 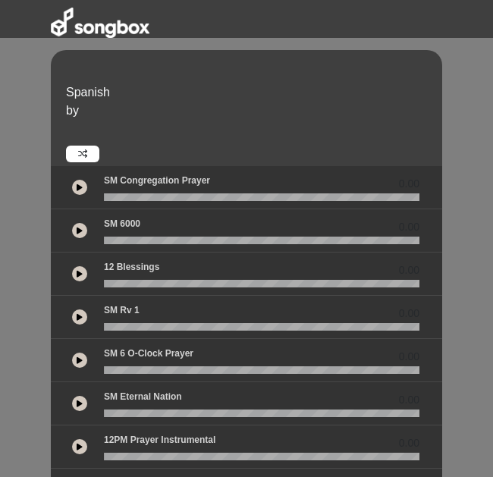 I want to click on p: 12 Blessings, so click(x=131, y=267).